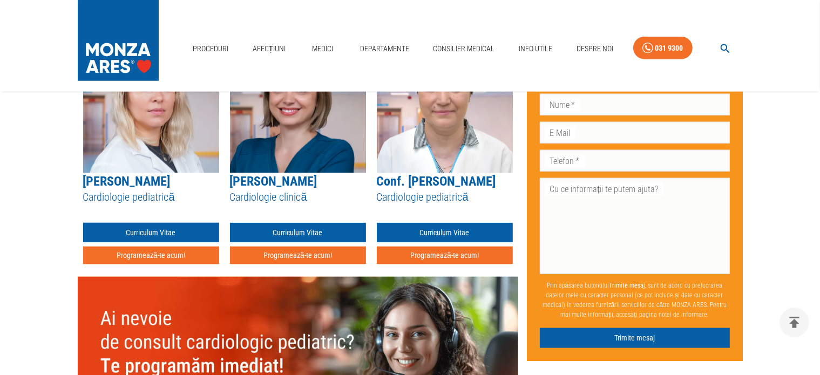 Image resolution: width=820 pixels, height=375 pixels. Describe the element at coordinates (794, 322) in the screenshot. I see `button: delete` at that location.